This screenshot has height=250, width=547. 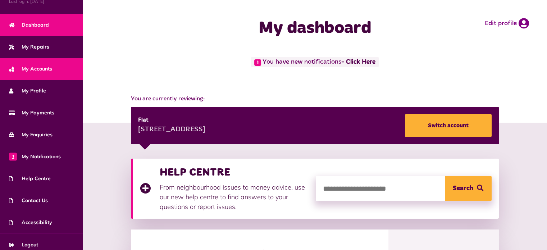 I want to click on span: Help Centre, so click(x=30, y=178).